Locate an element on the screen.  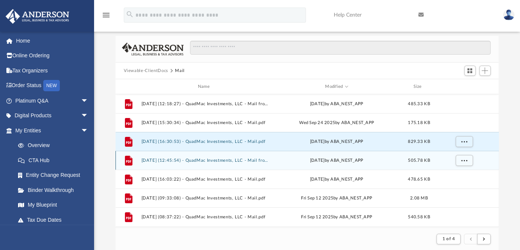
span: 540.58 KB is located at coordinates (419, 217).